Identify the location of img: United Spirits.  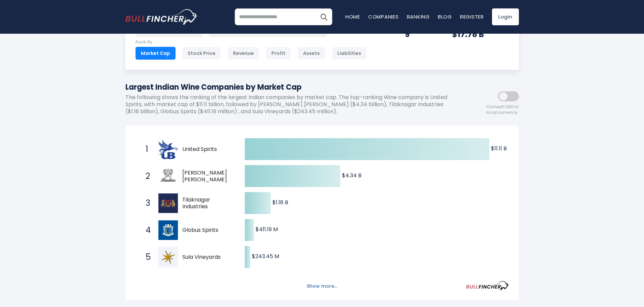
(168, 149).